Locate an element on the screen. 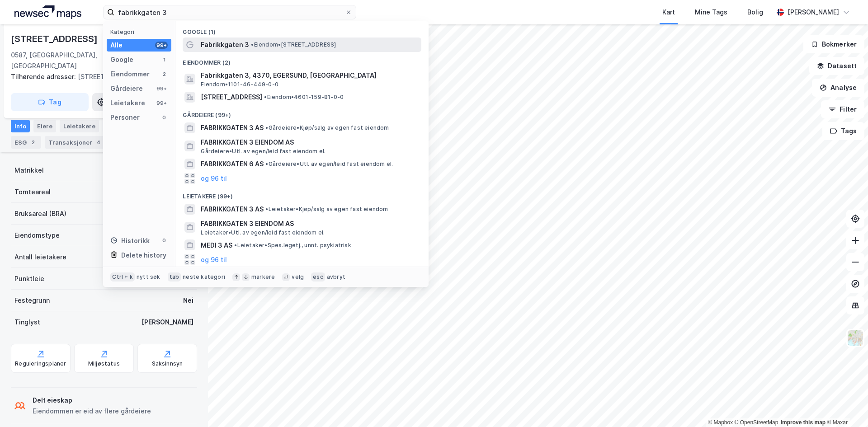 The width and height of the screenshot is (868, 427). div: Gårdeiere is located at coordinates (127, 89).